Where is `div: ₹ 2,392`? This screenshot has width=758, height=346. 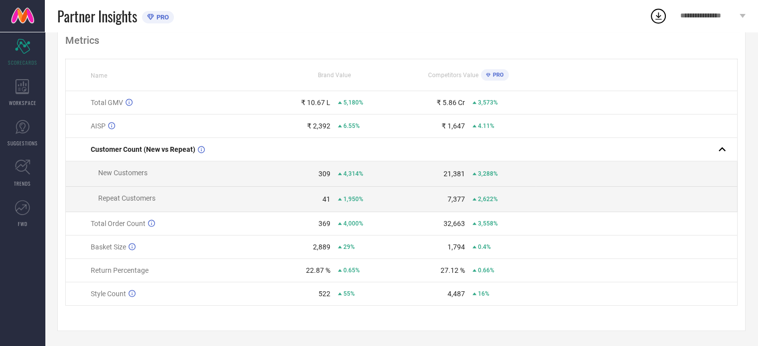
div: ₹ 2,392 is located at coordinates (319, 126).